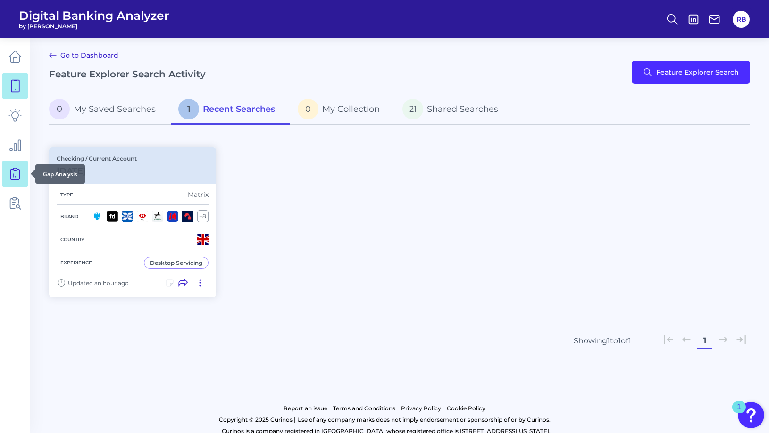  Describe the element at coordinates (705, 340) in the screenshot. I see `button: 1` at that location.